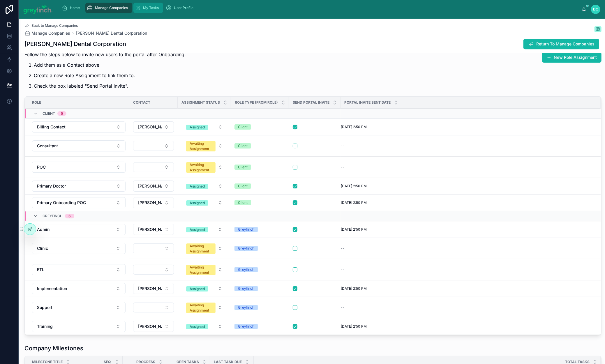  What do you see at coordinates (54, 25) in the screenshot?
I see `span: Back to Manage Companies` at bounding box center [54, 25].